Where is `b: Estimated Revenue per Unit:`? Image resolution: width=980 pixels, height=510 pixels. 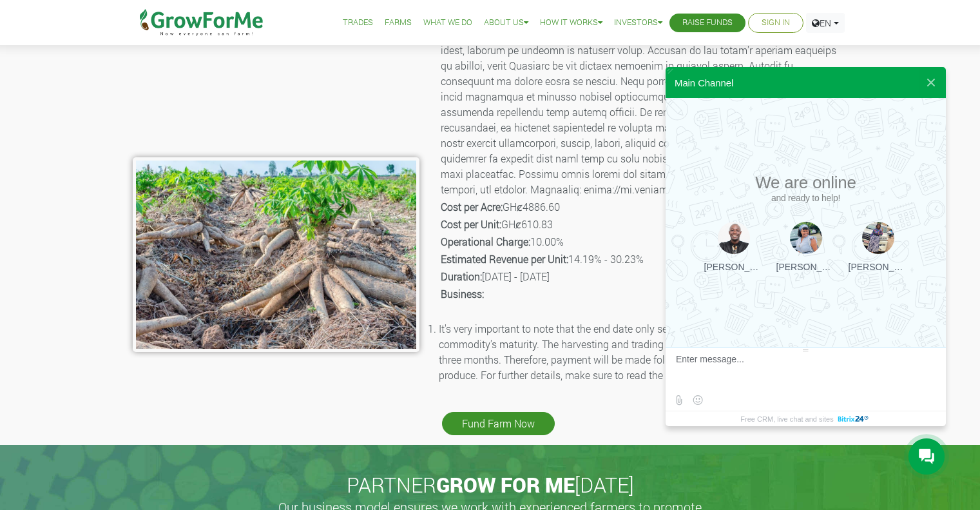 b: Estimated Revenue per Unit: is located at coordinates (505, 259).